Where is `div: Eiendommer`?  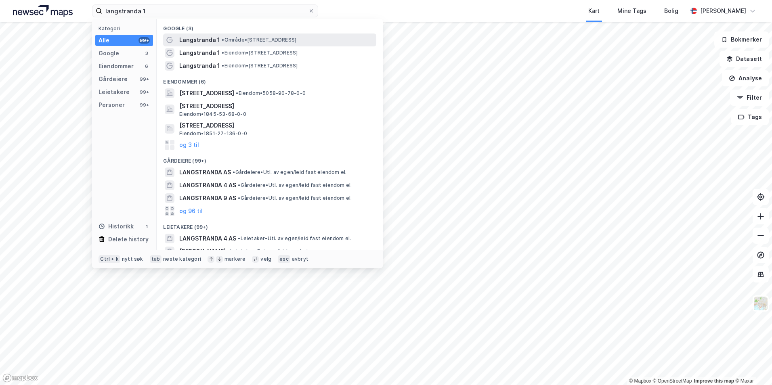 div: Eiendommer is located at coordinates (116, 66).